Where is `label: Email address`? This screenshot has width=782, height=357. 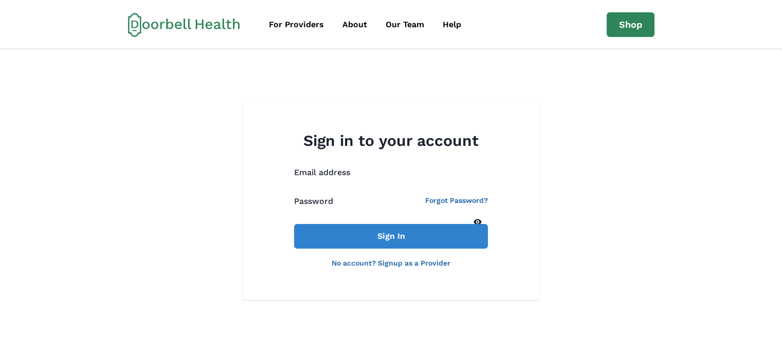 label: Email address is located at coordinates (387, 173).